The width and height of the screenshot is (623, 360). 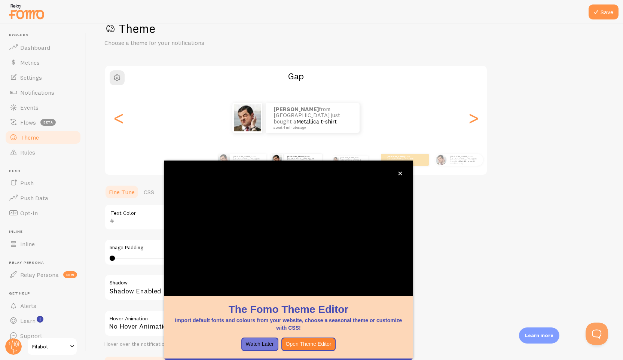 I want to click on img: fomo-relay-logo-orange.svg, so click(x=27, y=11).